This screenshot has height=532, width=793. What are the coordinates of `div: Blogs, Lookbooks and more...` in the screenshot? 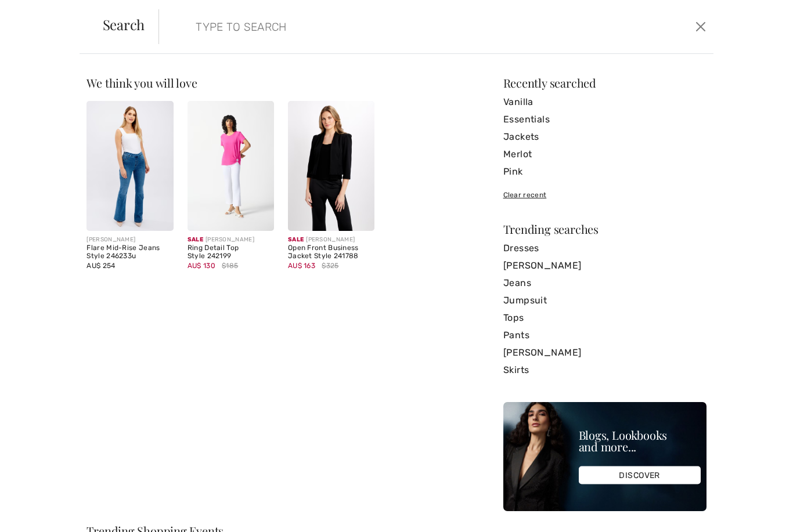 It's located at (640, 441).